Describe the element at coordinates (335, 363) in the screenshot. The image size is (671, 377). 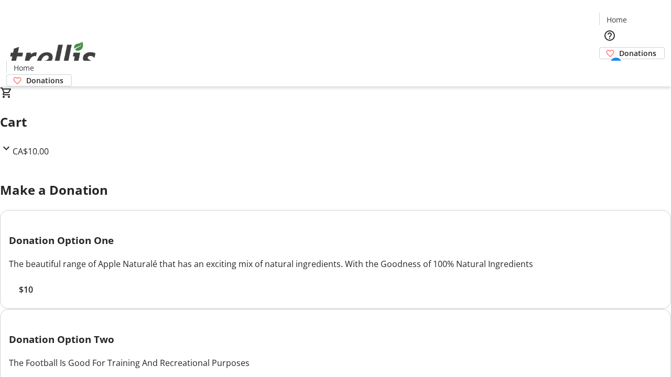
I see `div: The Football Is Good For Training And Recreational Purposes` at that location.